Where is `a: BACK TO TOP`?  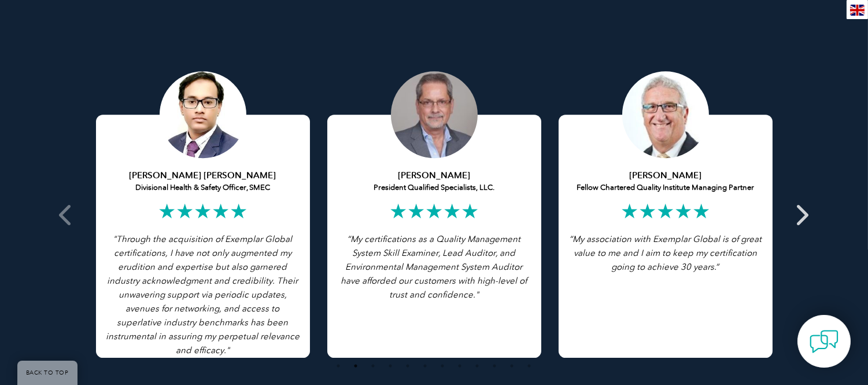
a: BACK TO TOP is located at coordinates (47, 373).